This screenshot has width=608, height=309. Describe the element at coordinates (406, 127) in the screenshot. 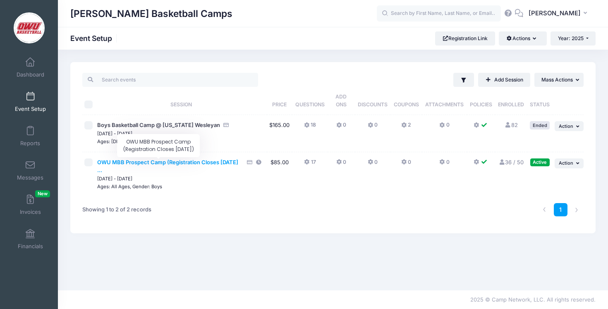

I see `button: 2` at that location.